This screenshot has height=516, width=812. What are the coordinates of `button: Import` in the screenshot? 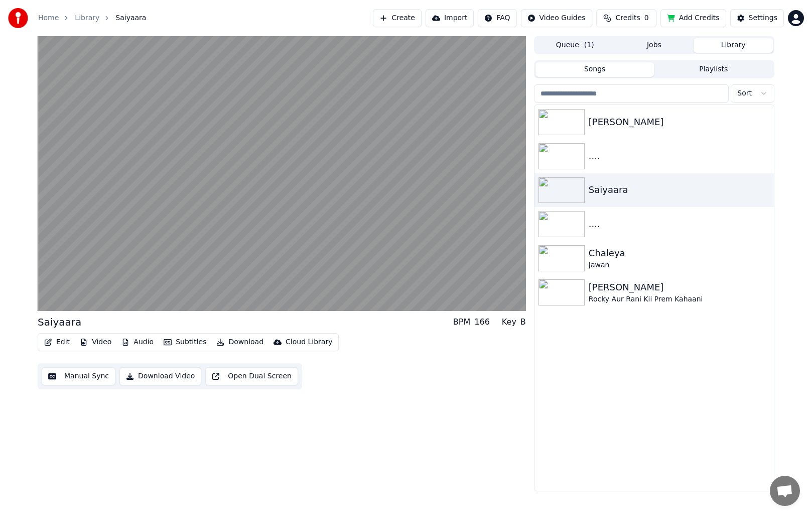 It's located at (450, 18).